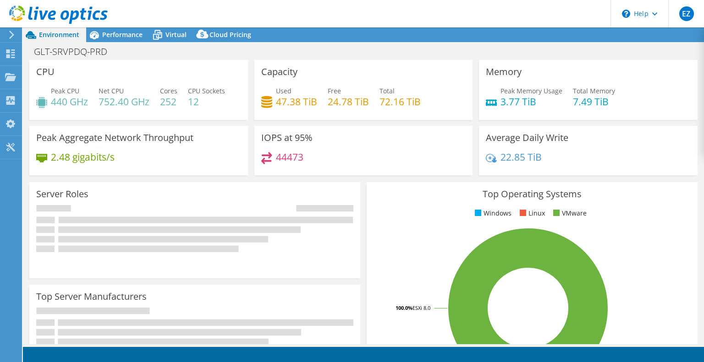  Describe the element at coordinates (686, 14) in the screenshot. I see `span: EZ` at that location.